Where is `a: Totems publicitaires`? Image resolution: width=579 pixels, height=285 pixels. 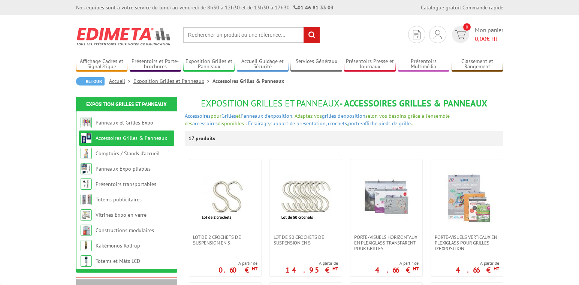 a: Totems publicitaires is located at coordinates (118, 199).